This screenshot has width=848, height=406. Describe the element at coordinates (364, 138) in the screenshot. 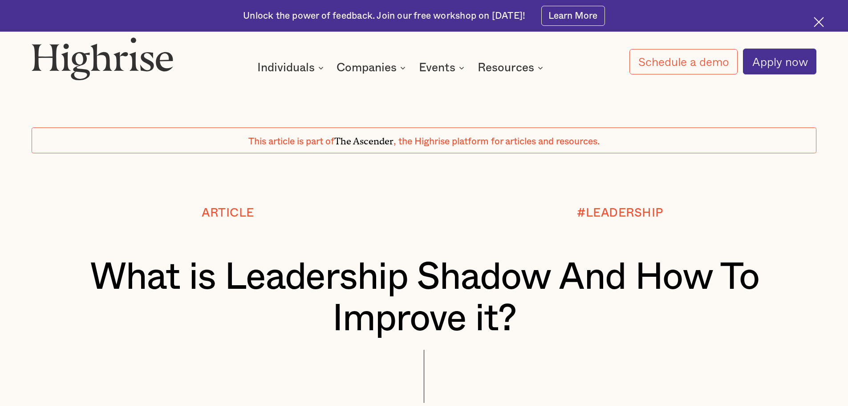

I see `span: The Ascender` at that location.